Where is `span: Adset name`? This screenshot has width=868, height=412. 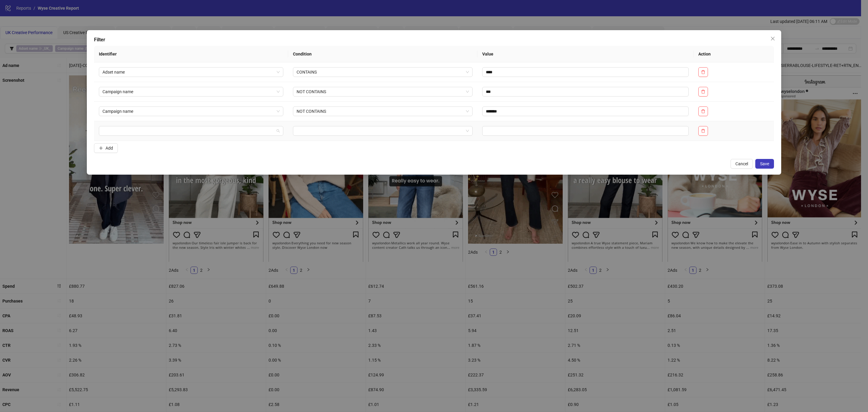 span: Adset name is located at coordinates (191, 72).